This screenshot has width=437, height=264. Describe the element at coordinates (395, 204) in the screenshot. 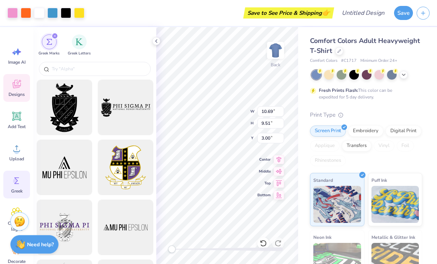

I see `img: Puff Ink` at that location.